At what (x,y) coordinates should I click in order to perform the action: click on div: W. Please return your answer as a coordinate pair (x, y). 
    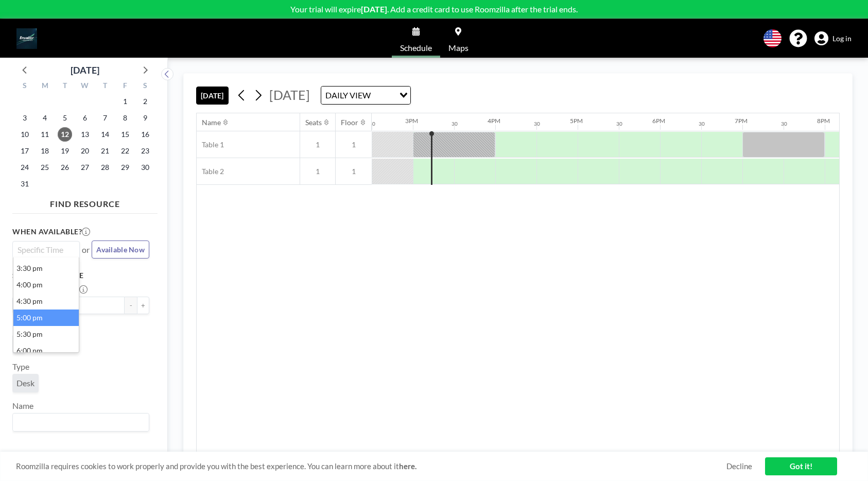
    Looking at the image, I should click on (85, 87).